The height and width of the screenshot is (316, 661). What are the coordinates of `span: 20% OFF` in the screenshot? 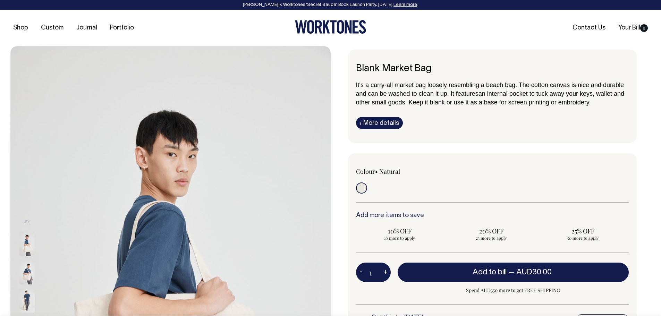 It's located at (491, 231).